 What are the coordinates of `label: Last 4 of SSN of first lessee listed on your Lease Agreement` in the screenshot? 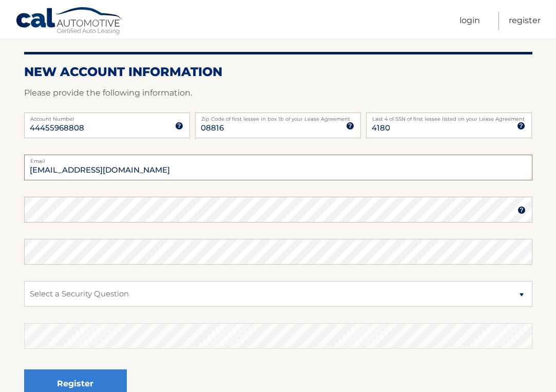 It's located at (449, 116).